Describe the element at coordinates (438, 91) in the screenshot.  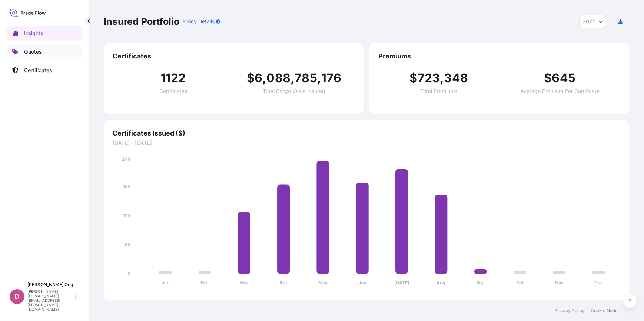
I see `span: Total Premiums` at that location.